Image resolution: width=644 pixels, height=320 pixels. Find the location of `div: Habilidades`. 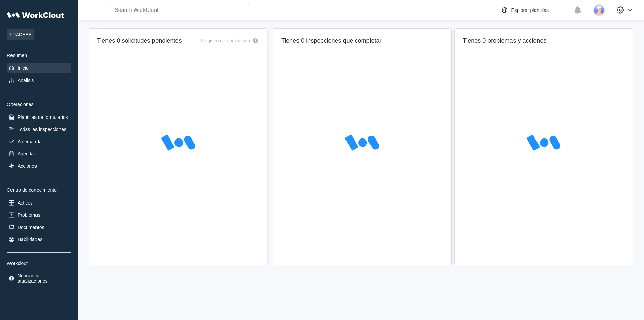

div: Habilidades is located at coordinates (30, 239).